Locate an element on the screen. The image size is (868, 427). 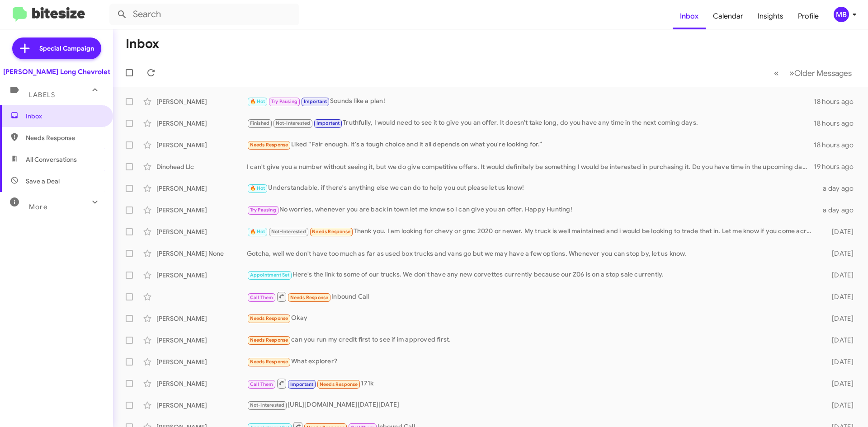
a: Insights is located at coordinates (770, 16).